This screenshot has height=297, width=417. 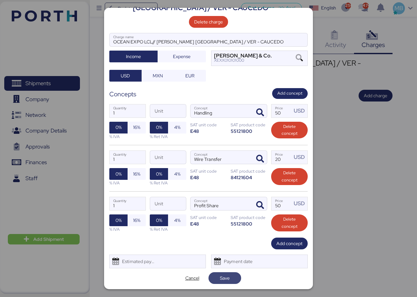 I want to click on input: Charge name, so click(x=208, y=40).